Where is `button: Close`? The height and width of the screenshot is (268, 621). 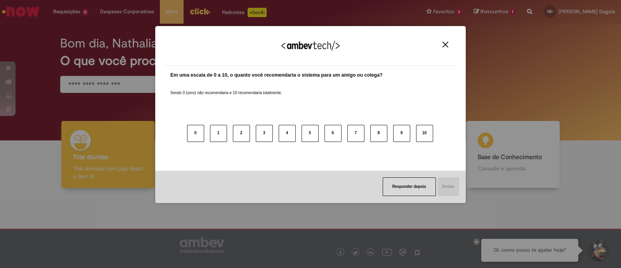
button: Close is located at coordinates (445, 44).